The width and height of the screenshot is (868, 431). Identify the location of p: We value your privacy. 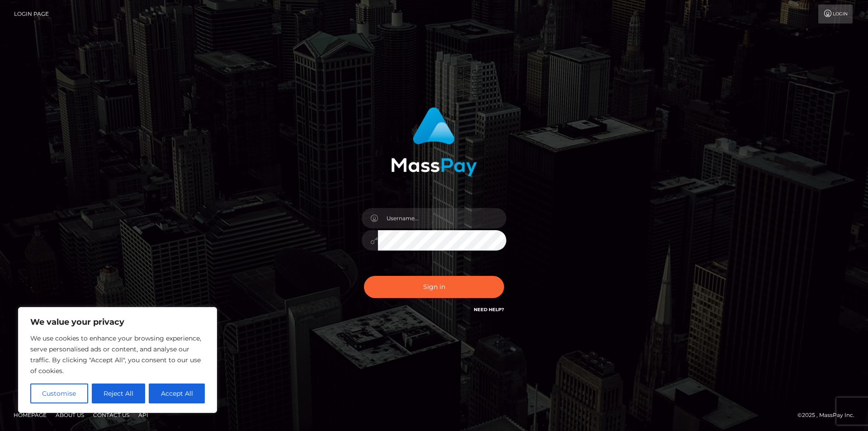
(117, 322).